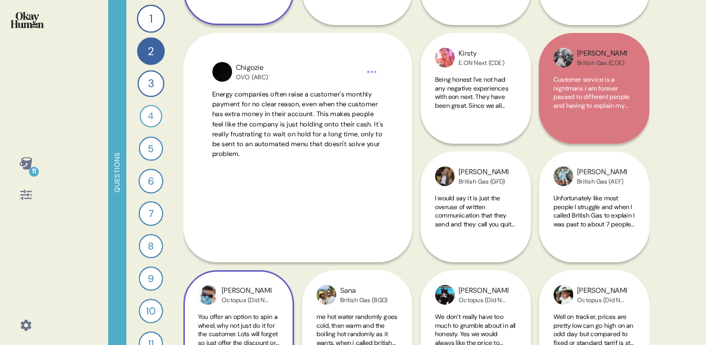 The image size is (706, 345). Describe the element at coordinates (602, 63) in the screenshot. I see `div: British Gas (CDE)` at that location.